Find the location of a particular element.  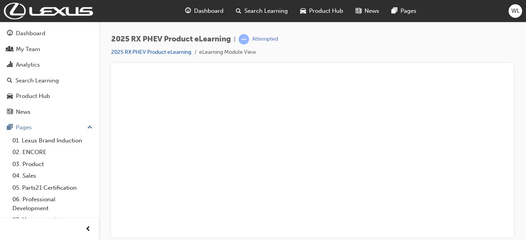

a: car-iconProduct Hub is located at coordinates (322, 11).